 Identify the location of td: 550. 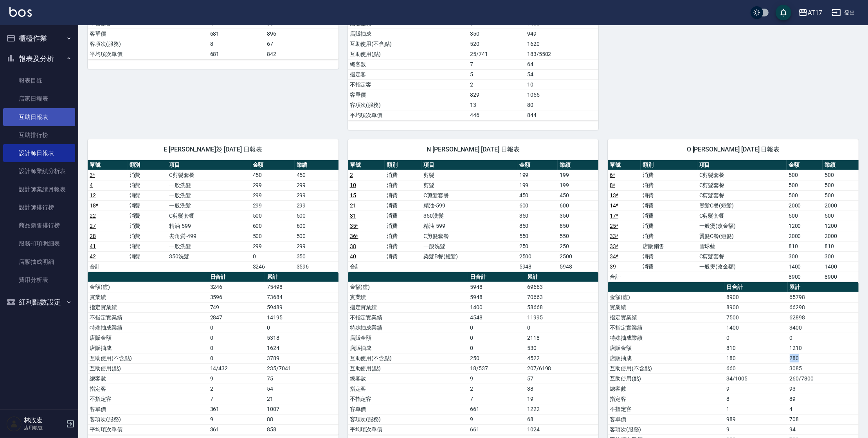
(538, 236).